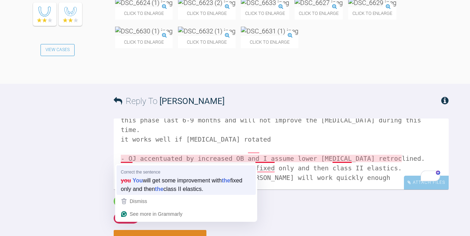  I want to click on h3: Reply To, so click(169, 101).